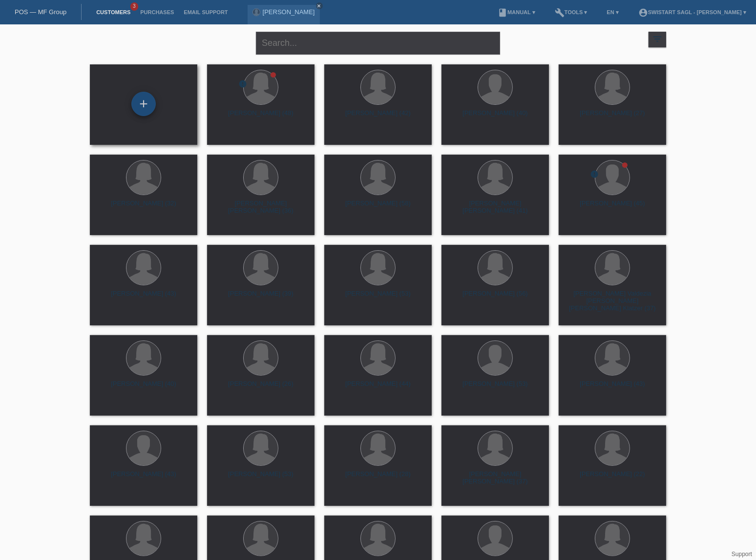  Describe the element at coordinates (643, 13) in the screenshot. I see `i: account_circle` at that location.